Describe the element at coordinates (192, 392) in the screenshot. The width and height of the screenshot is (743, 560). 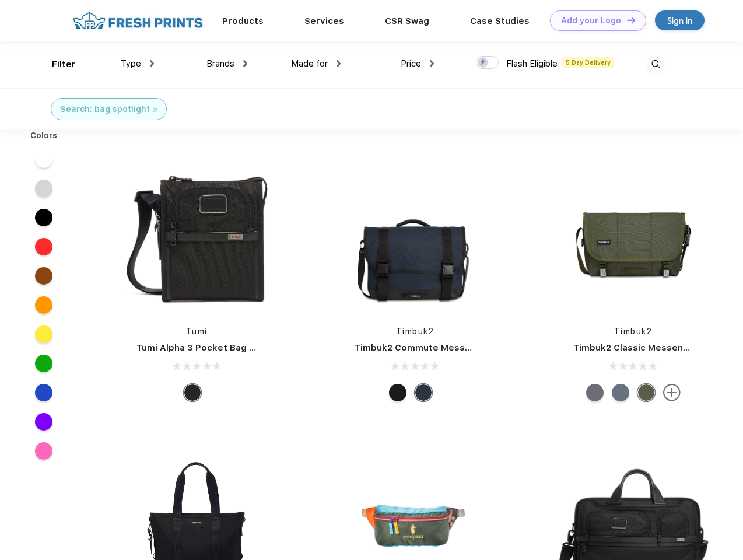
I see `div: Black` at that location.